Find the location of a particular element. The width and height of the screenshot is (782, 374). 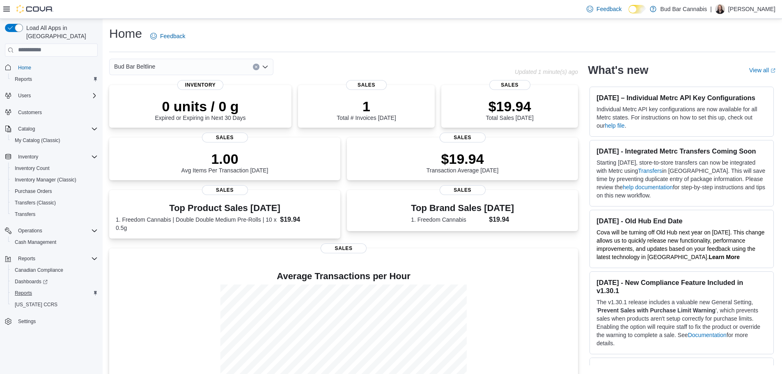

div: Kelsey G is located at coordinates (720, 9).